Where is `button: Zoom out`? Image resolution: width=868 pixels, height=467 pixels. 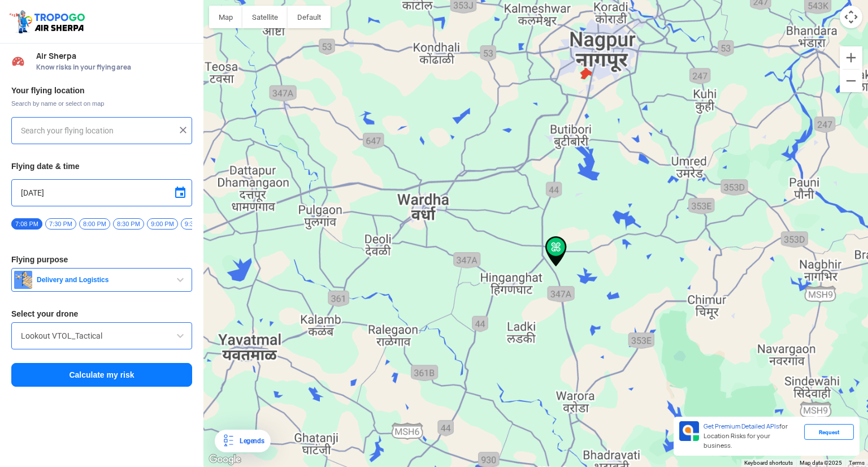
button: Zoom out is located at coordinates (851, 81).